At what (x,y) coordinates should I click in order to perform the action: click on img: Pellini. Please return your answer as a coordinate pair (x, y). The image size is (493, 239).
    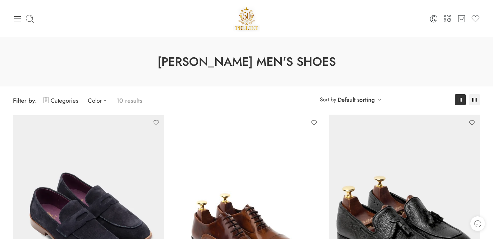
    Looking at the image, I should click on (247, 18).